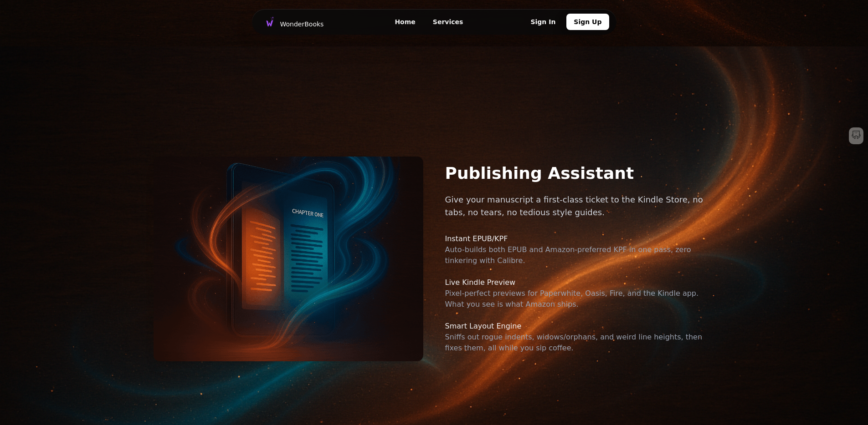 This screenshot has width=868, height=425. What do you see at coordinates (580, 327) in the screenshot?
I see `h3: Smart Layout Engine` at bounding box center [580, 327].